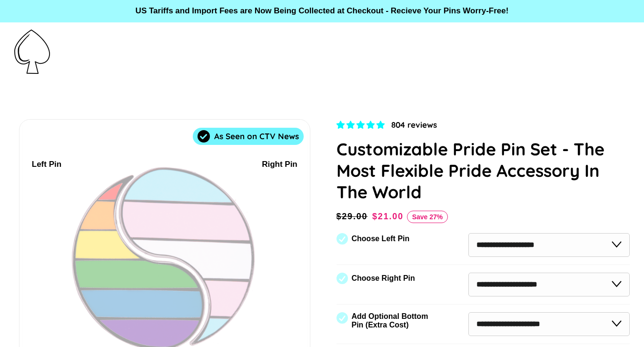  Describe the element at coordinates (353, 216) in the screenshot. I see `span: $29.00` at that location.